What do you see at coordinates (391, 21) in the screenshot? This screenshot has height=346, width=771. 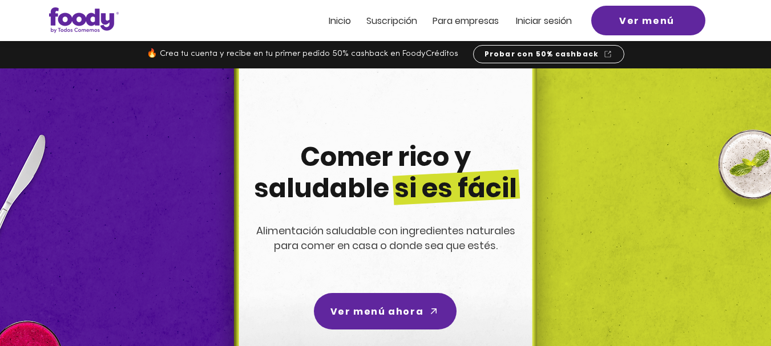 I see `span: Suscripción` at bounding box center [391, 21].